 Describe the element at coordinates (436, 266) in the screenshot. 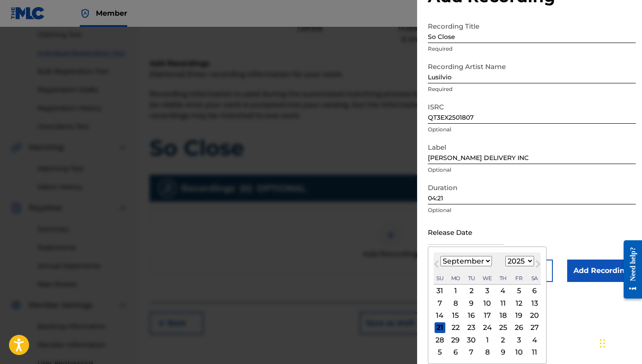

I see `button: Previous Month` at that location.